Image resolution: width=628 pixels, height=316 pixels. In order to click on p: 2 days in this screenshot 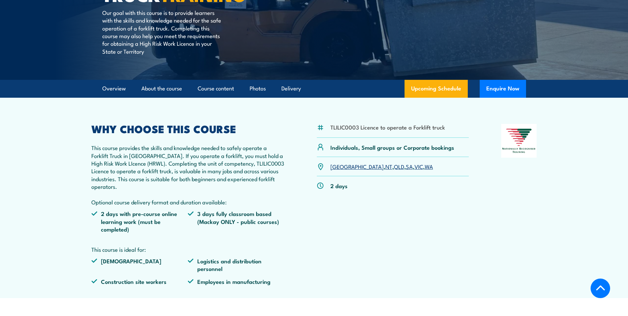, I will do `click(339, 186)`.